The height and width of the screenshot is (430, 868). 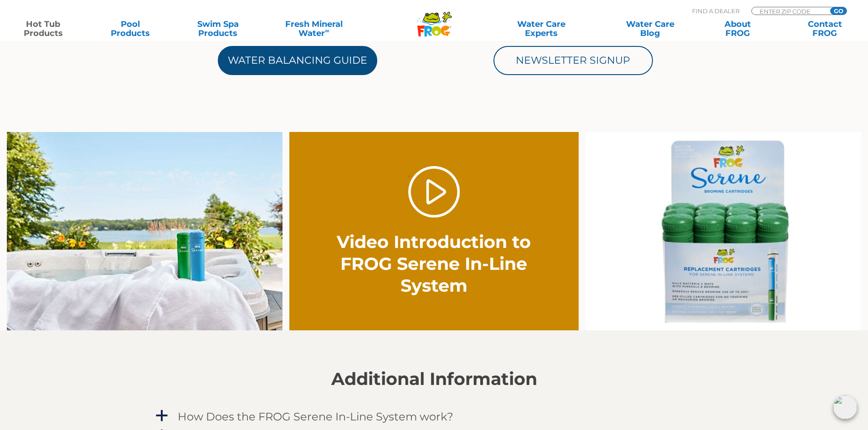 What do you see at coordinates (789, 11) in the screenshot?
I see `input: Zip Code Form` at bounding box center [789, 11].